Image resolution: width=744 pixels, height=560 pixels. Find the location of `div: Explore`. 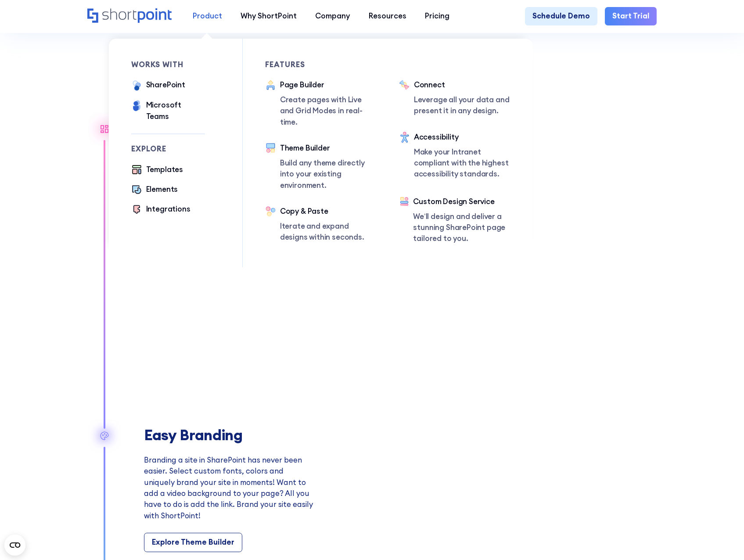

div: Explore is located at coordinates (168, 149).